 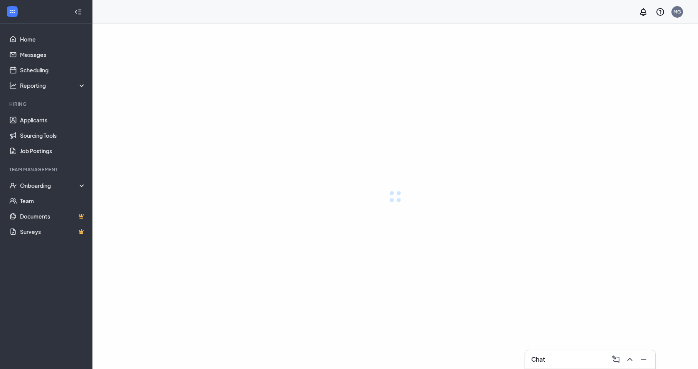 I want to click on a: Messages, so click(x=53, y=55).